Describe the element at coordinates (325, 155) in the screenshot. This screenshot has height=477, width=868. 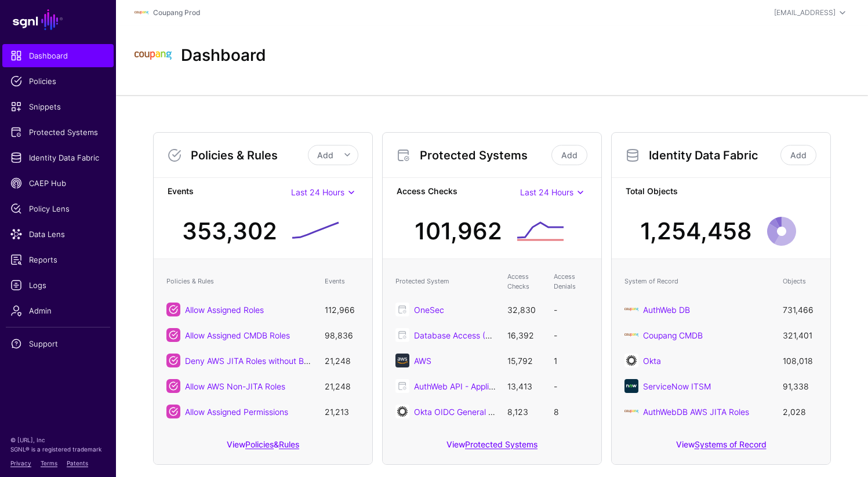
I see `span: Add` at that location.